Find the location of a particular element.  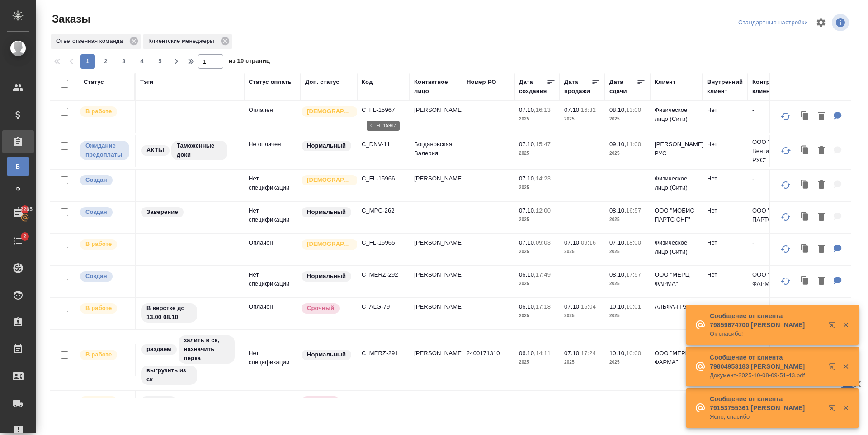

span: Заказы is located at coordinates (70, 19).